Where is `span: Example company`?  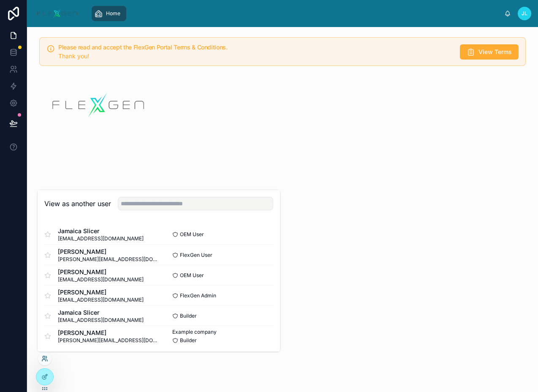
span: Example company is located at coordinates (194, 332).